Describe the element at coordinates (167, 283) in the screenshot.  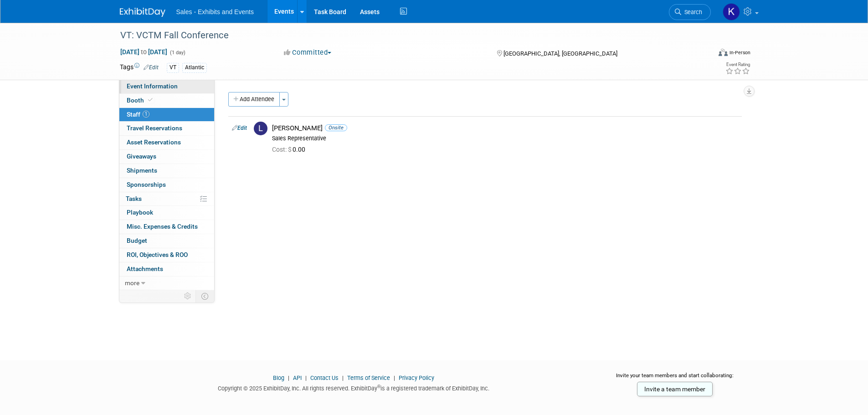
I see `a: more` at that location.